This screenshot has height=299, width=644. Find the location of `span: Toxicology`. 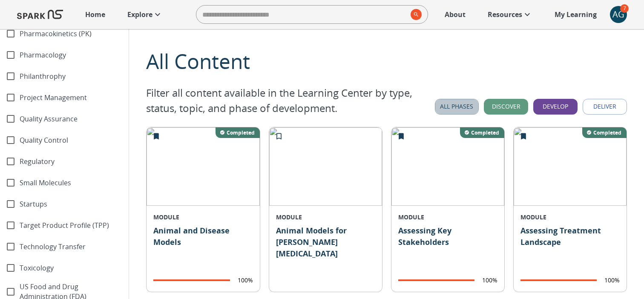

span: Toxicology is located at coordinates (71, 268).